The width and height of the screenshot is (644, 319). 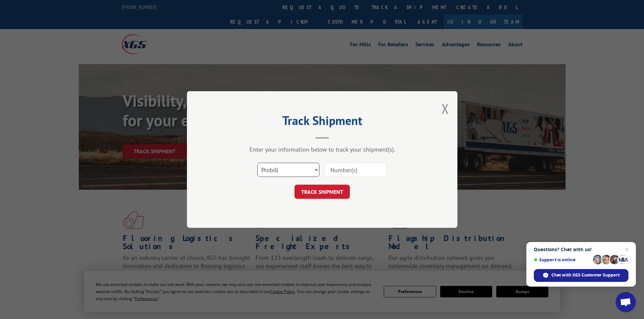 I want to click on div: Enter your information below to track your shipment(s)., so click(x=322, y=149).